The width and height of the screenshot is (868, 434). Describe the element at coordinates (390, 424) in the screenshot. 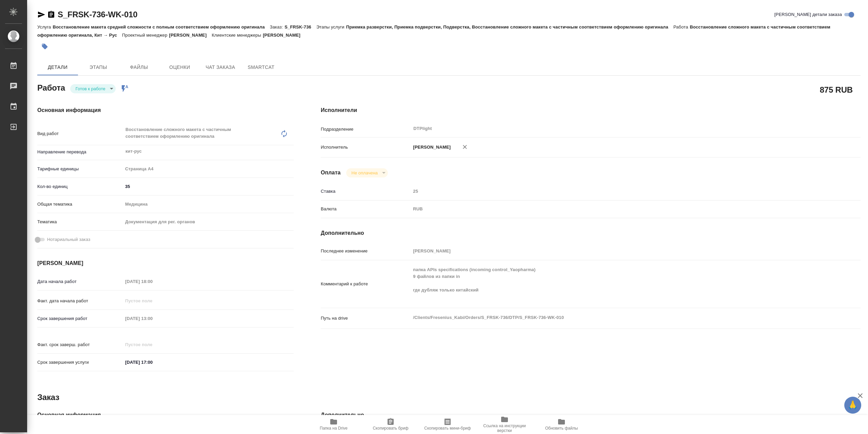

I see `button: Скопировать бриф` at that location.